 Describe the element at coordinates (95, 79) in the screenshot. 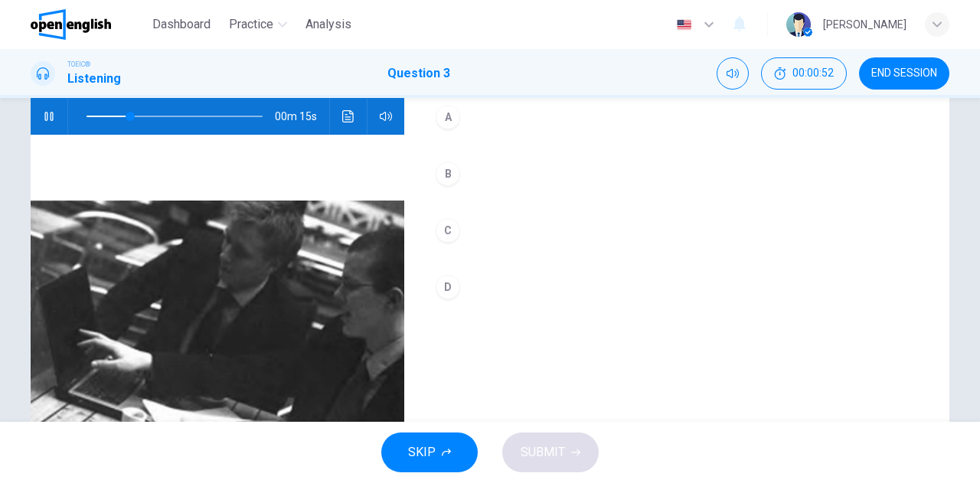

I see `h1: Listening` at that location.